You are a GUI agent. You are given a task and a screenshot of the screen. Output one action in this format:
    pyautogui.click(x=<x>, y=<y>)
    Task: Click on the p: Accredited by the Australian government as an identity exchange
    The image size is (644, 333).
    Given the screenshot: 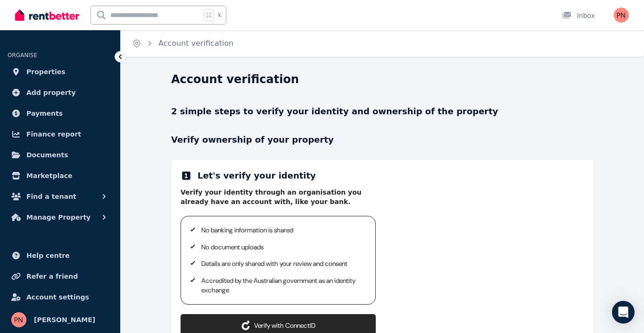 What is the action you would take?
    pyautogui.click(x=283, y=285)
    